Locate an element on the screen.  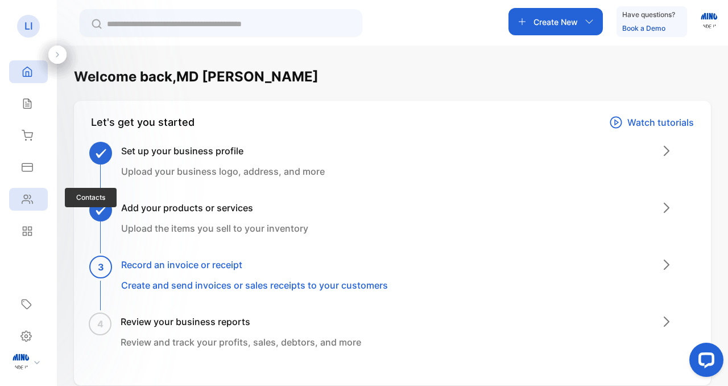
h3: Review your business reports is located at coordinates (241, 322).